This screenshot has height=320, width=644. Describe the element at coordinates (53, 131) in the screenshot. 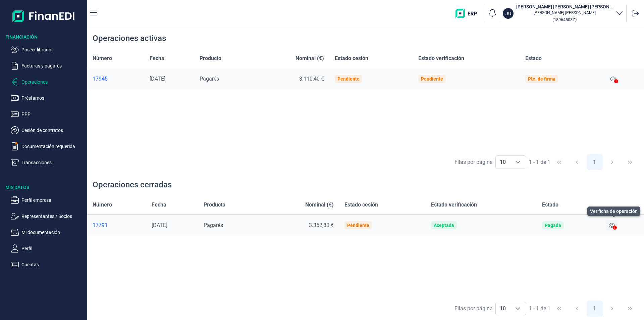

I see `p: Cesión de contratos` at that location.